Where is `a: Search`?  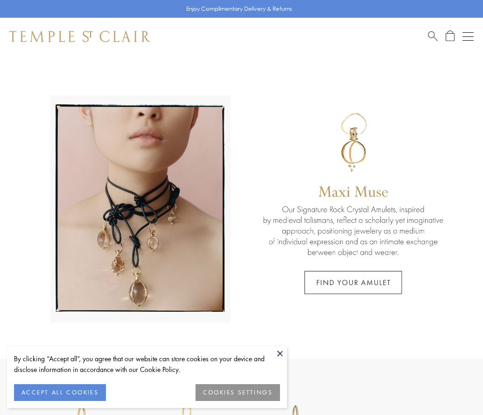
a: Search is located at coordinates (433, 36).